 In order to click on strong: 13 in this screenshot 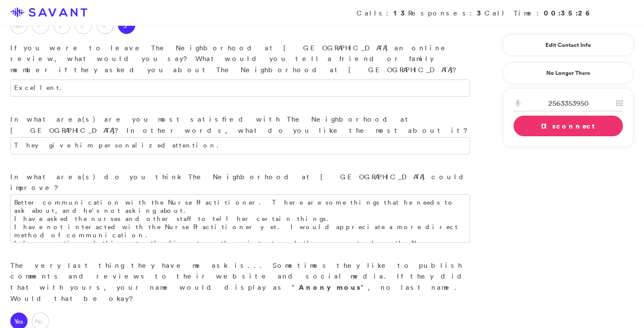, I will do `click(401, 13)`.